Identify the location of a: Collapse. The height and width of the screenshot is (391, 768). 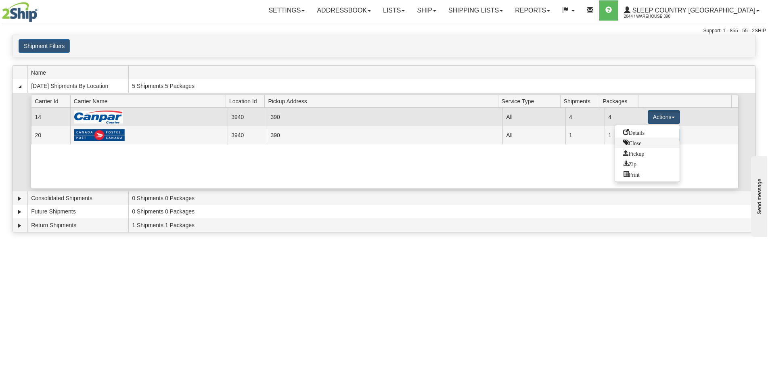
(20, 86).